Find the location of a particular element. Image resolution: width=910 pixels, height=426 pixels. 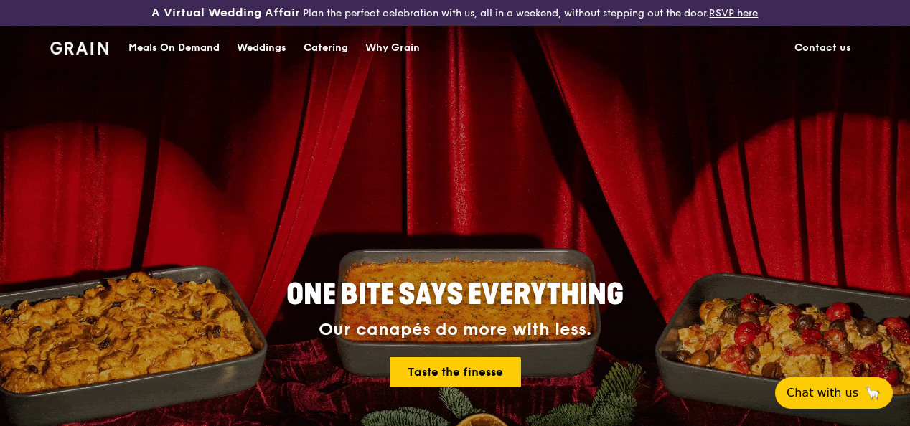

div: Weddings is located at coordinates (261, 48).